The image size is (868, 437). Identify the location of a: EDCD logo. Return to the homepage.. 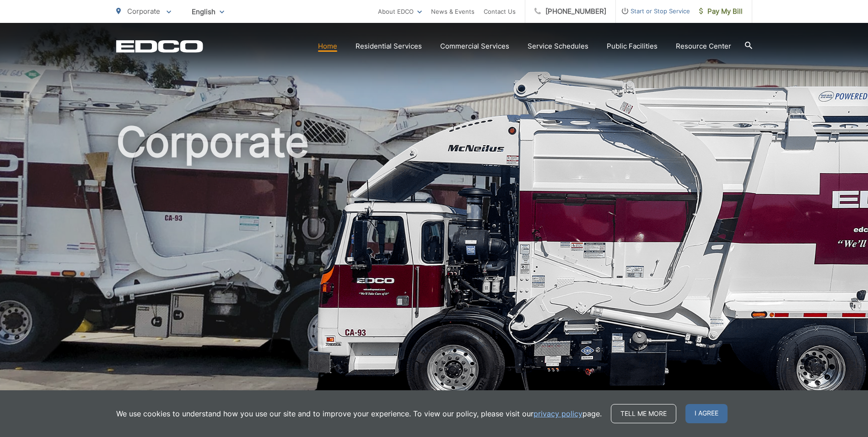
(160, 46).